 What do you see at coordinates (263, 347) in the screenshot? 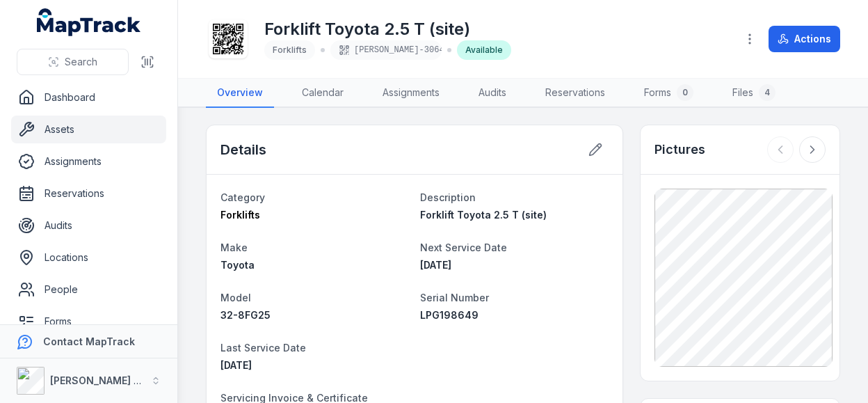
I see `span: Last Service Date` at bounding box center [263, 347].